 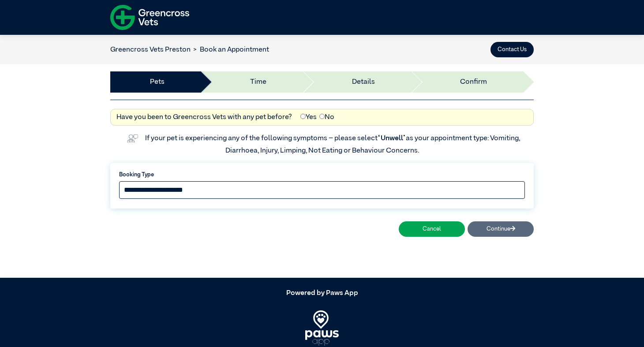 I want to click on h5: Powered by Paws App, so click(x=322, y=293).